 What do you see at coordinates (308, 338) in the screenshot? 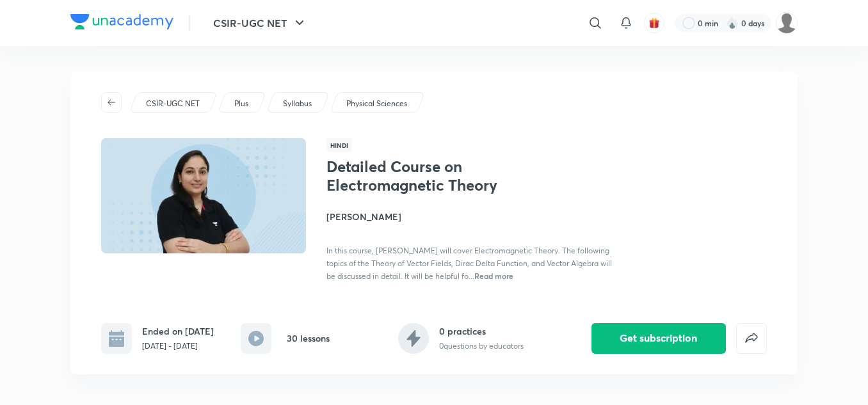
I see `h6: 30 lessons` at bounding box center [308, 338].